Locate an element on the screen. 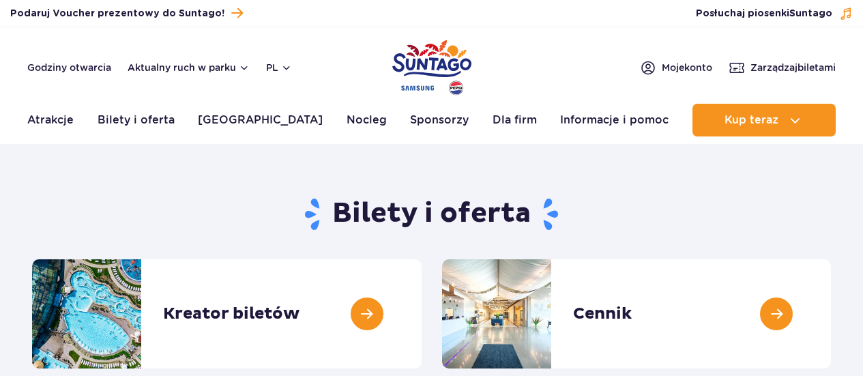 The height and width of the screenshot is (376, 863). a: Podaruj Voucher prezentowy do Suntago! is located at coordinates (126, 13).